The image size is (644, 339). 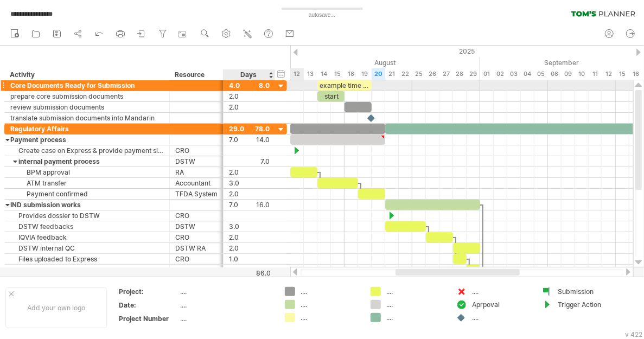 What do you see at coordinates (587, 304) in the screenshot?
I see `div: Trigger Action` at bounding box center [587, 304].